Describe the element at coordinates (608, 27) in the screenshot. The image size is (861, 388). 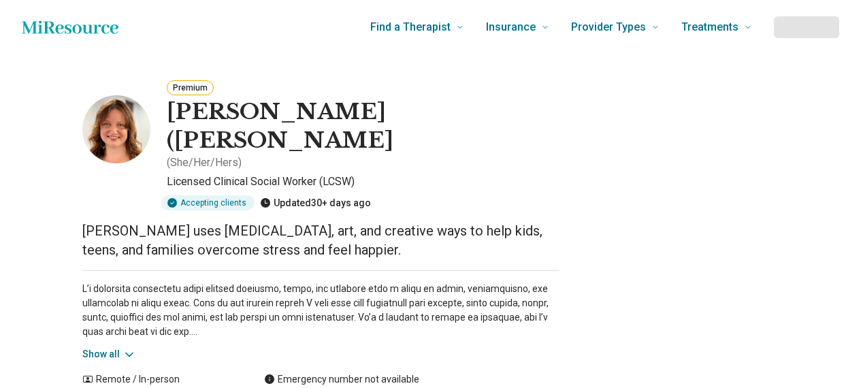
I see `span: Provider Types` at that location.